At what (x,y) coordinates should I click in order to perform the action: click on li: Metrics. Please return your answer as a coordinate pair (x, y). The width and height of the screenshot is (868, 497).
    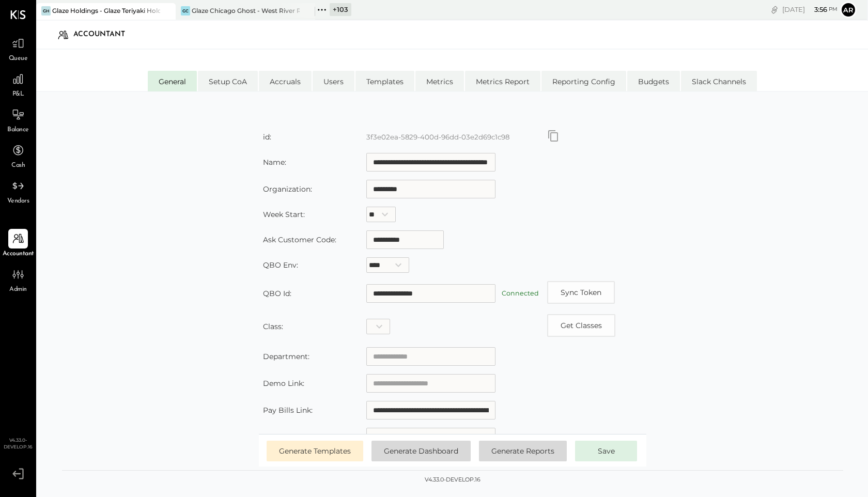
    Looking at the image, I should click on (440, 81).